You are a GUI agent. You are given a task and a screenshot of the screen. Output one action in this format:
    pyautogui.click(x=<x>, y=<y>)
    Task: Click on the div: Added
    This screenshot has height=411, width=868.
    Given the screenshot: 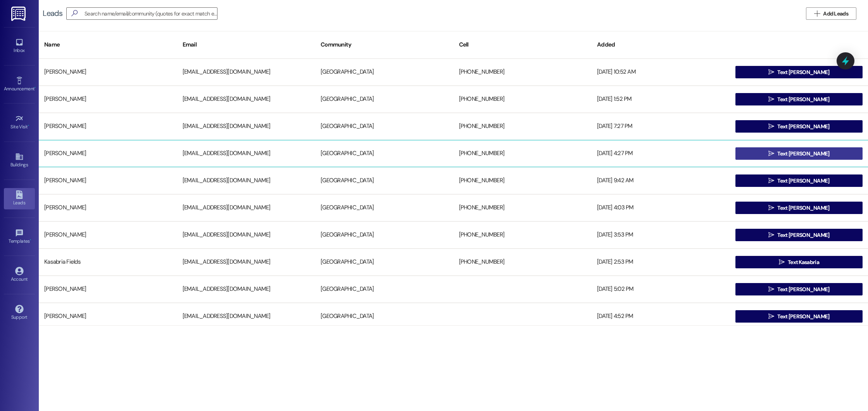 What is the action you would take?
    pyautogui.click(x=660, y=44)
    